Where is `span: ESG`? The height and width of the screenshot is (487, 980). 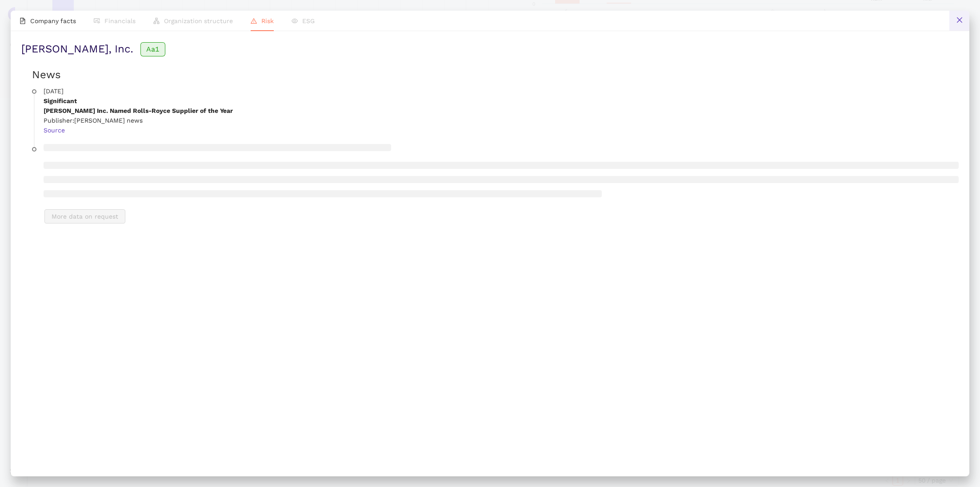 span: ESG is located at coordinates (309, 21).